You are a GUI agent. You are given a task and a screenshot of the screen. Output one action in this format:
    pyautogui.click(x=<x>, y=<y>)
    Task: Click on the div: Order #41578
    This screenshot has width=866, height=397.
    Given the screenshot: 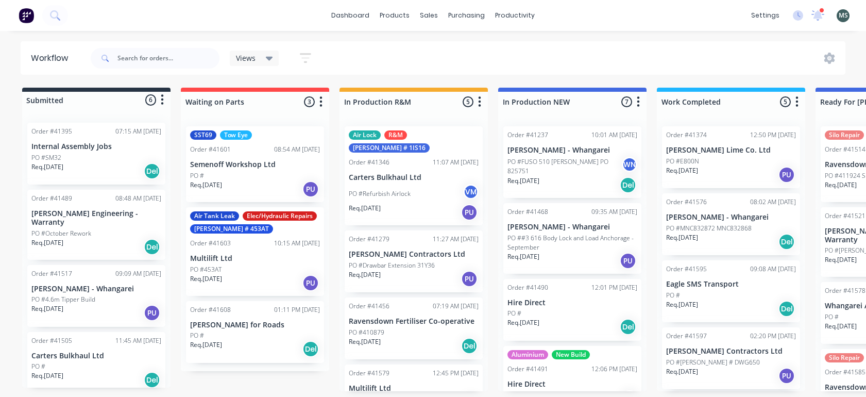 What is the action you would take?
    pyautogui.click(x=845, y=291)
    